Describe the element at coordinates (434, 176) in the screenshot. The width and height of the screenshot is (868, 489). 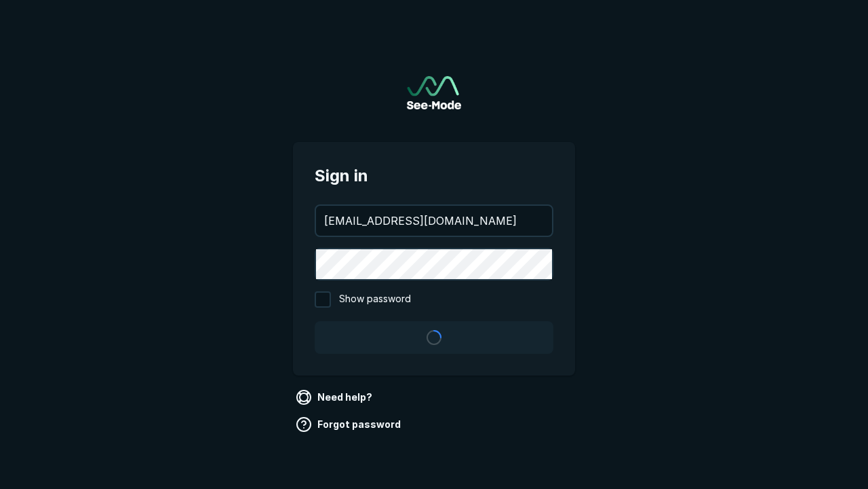
I see `span: Sign in` at that location.